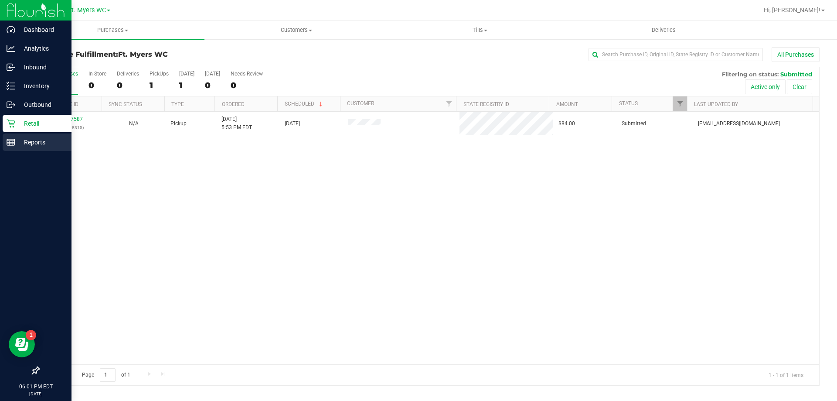  Describe the element at coordinates (108, 374) in the screenshot. I see `input: 1` at that location.